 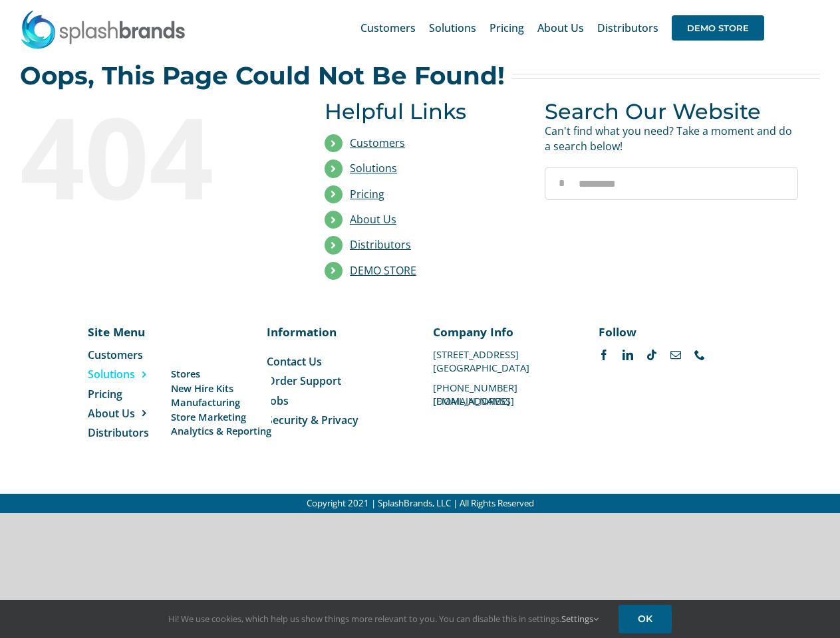 What do you see at coordinates (221, 402) in the screenshot?
I see `a: Manufacturing` at bounding box center [221, 402].